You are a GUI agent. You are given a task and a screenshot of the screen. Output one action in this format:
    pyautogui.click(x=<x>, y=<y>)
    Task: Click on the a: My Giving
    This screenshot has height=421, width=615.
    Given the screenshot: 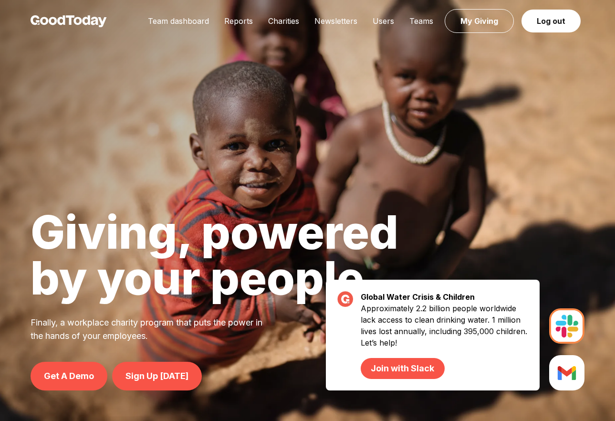 What is the action you would take?
    pyautogui.click(x=479, y=21)
    